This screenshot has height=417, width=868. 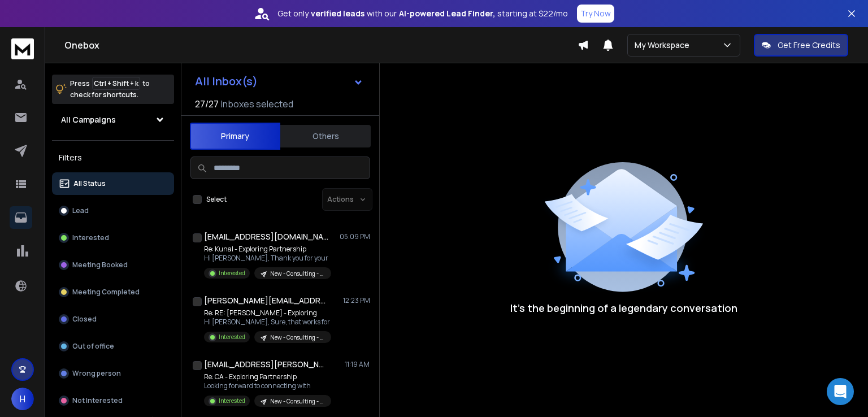 What do you see at coordinates (22, 48) in the screenshot?
I see `img: logo` at bounding box center [22, 48].